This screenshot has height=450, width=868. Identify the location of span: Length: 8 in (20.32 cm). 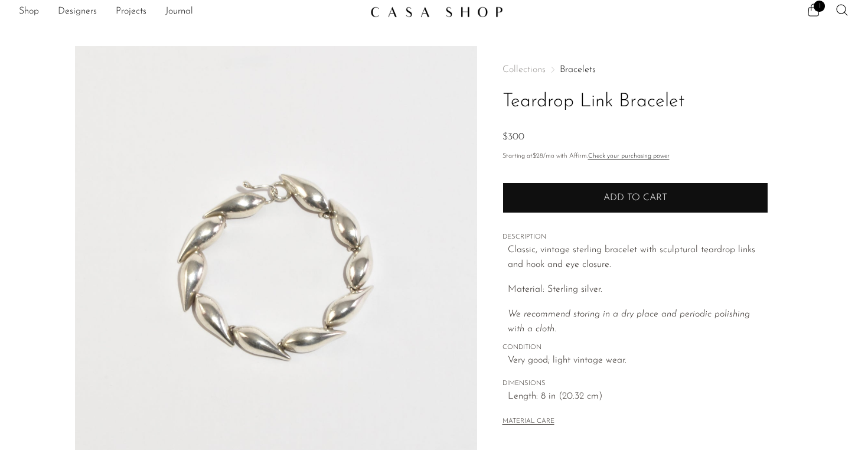
(638, 397).